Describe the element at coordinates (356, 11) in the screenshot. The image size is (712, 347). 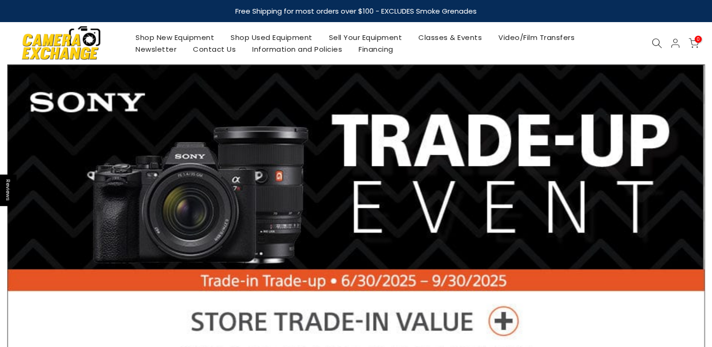
I see `strong: Free Shipping for most orders over $100 - EXCLUDES Smoke Grenades` at that location.